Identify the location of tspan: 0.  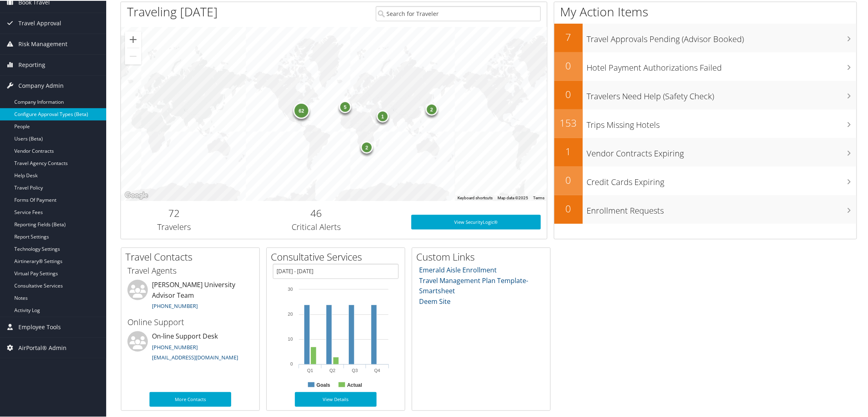
(291, 363).